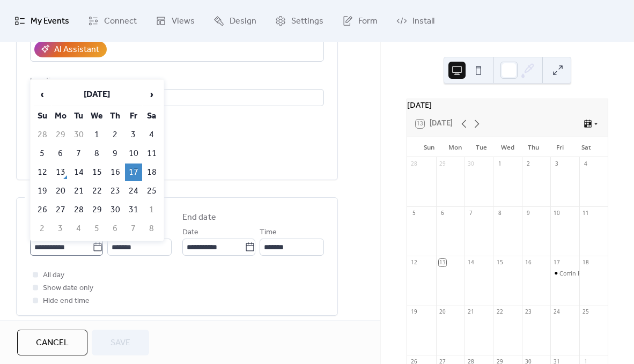 The height and width of the screenshot is (364, 634). What do you see at coordinates (68, 288) in the screenshot?
I see `span: Show date only` at bounding box center [68, 288].